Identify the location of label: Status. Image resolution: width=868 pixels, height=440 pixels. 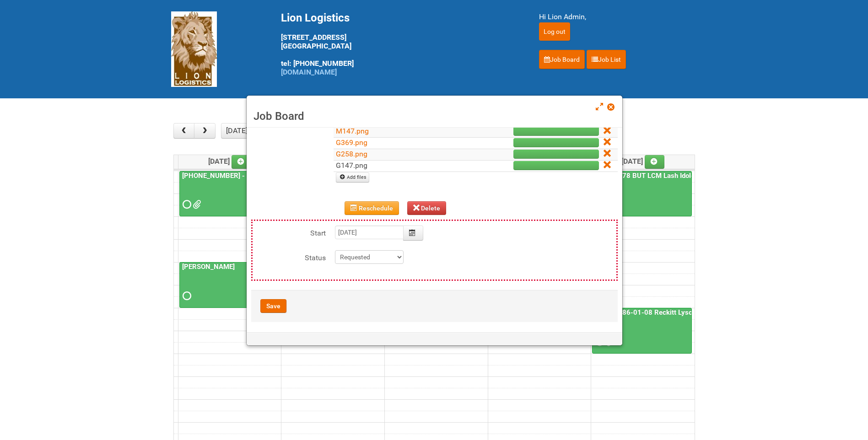
(289, 256).